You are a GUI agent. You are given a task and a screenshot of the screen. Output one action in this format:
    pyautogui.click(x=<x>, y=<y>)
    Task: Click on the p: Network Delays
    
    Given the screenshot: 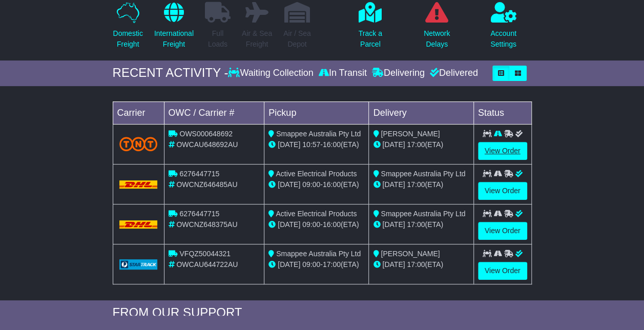 What is the action you would take?
    pyautogui.click(x=437, y=39)
    